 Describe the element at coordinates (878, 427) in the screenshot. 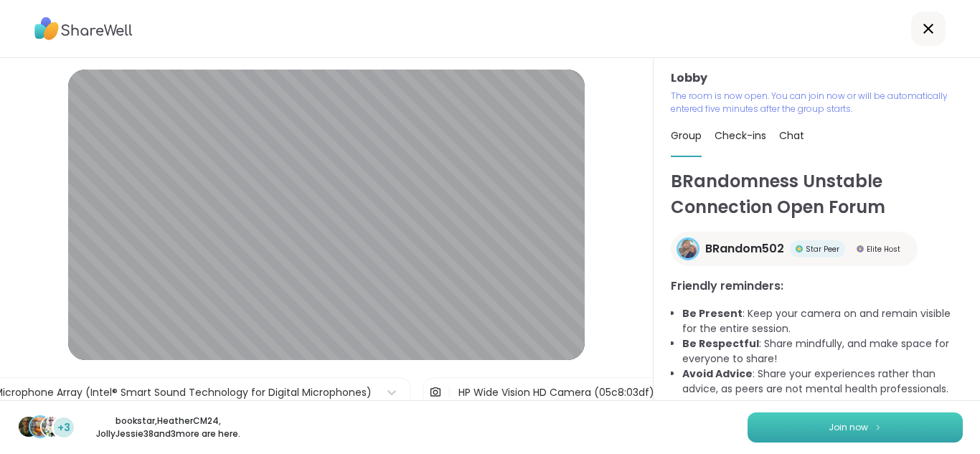

I see `img: ShareWell Logomark` at that location.